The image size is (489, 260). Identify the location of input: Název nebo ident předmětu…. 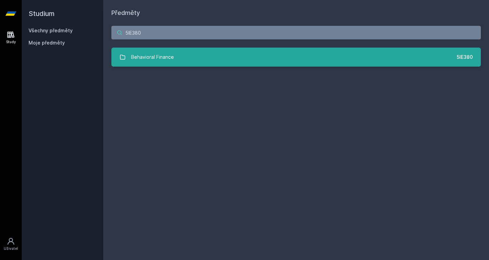
(296, 33).